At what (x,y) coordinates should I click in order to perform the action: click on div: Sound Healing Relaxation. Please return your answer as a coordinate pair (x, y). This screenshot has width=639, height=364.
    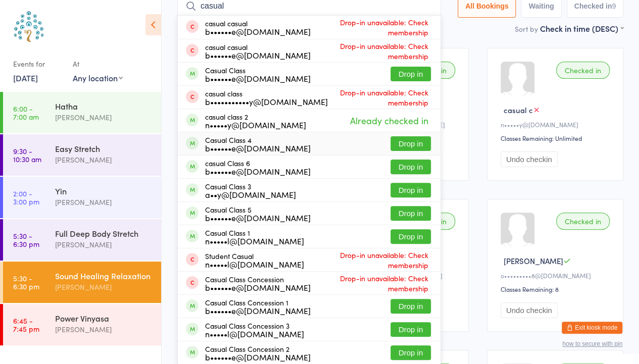
    Looking at the image, I should click on (104, 276).